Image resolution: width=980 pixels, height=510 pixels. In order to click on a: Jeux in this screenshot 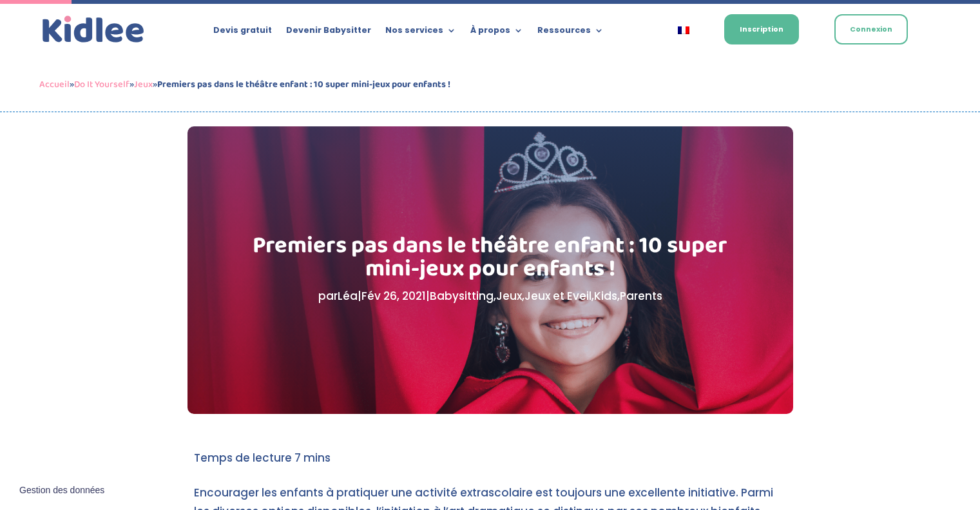, I will do `click(509, 296)`.